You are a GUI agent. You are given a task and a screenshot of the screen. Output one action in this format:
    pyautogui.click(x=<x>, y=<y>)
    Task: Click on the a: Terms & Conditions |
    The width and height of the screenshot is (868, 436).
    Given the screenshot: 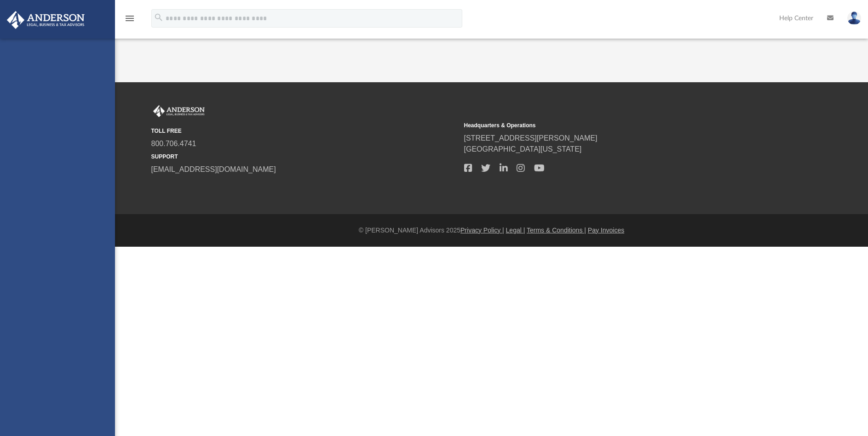 What is the action you would take?
    pyautogui.click(x=556, y=230)
    